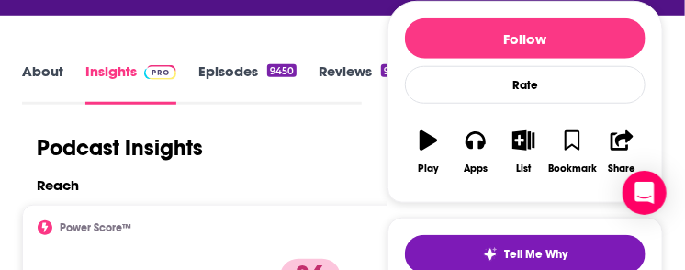 This screenshot has width=685, height=270. I want to click on div: Share, so click(622, 168).